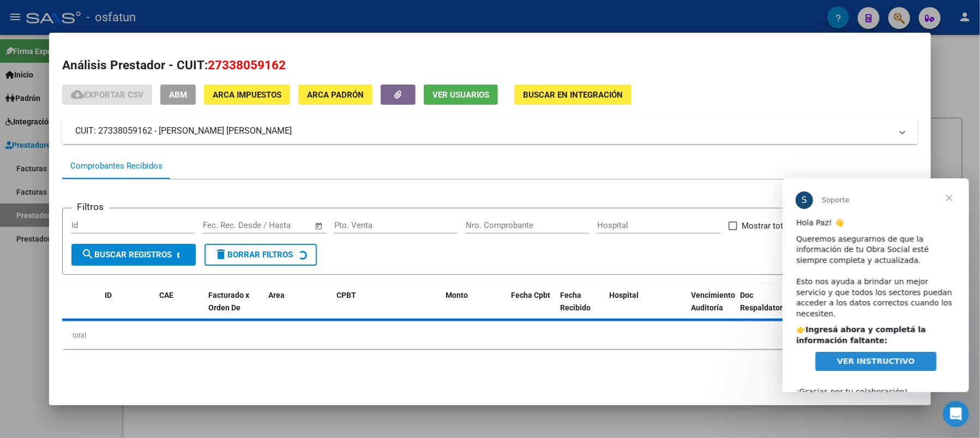 The image size is (980, 438). Describe the element at coordinates (221, 254) in the screenshot. I see `mat-icon: delete` at that location.